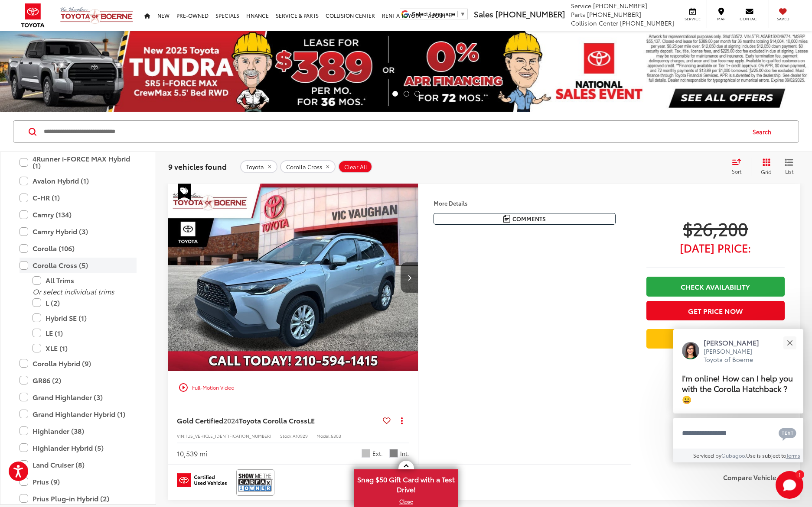  Describe the element at coordinates (716, 338) in the screenshot. I see `a: Value Your Trade` at that location.